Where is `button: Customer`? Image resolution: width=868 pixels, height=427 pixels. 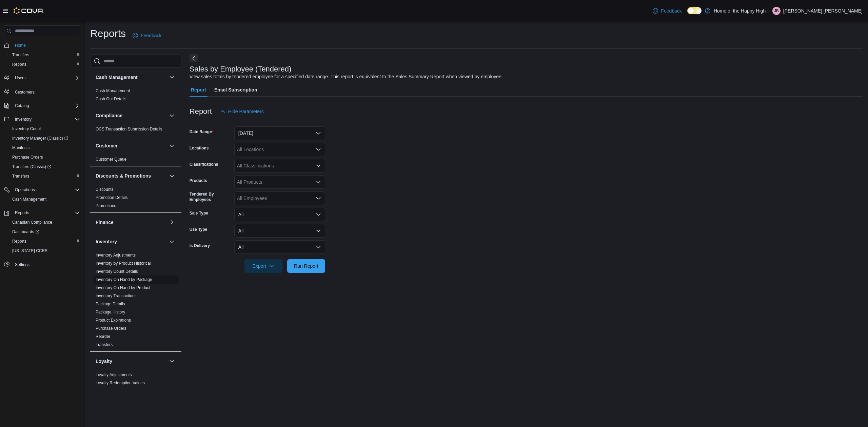
button: Customer is located at coordinates (172, 146).